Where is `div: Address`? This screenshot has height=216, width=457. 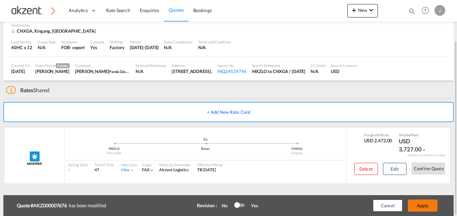 div: Address is located at coordinates (192, 65).